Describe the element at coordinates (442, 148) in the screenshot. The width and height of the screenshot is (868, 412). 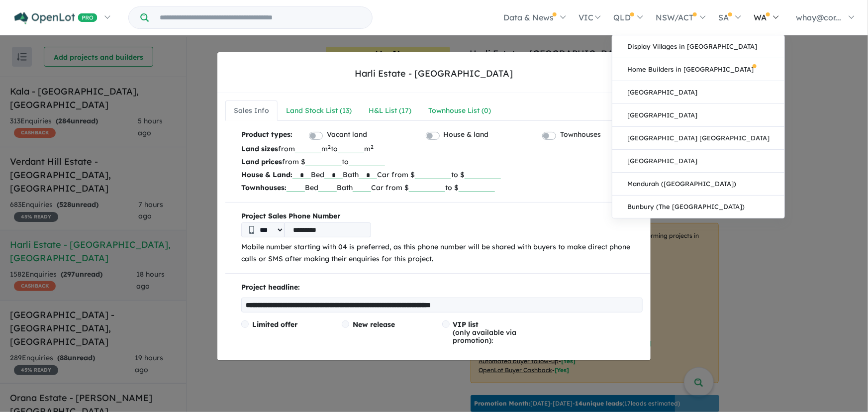
I see `p: from m to m` at that location.